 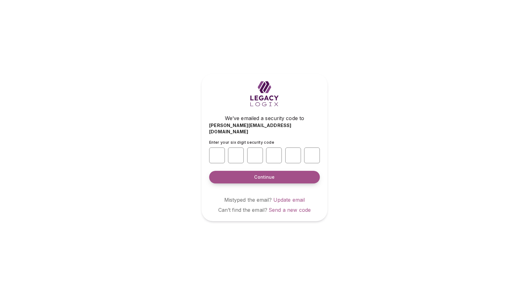 What do you see at coordinates (289, 200) in the screenshot?
I see `a: Update email` at bounding box center [289, 200].